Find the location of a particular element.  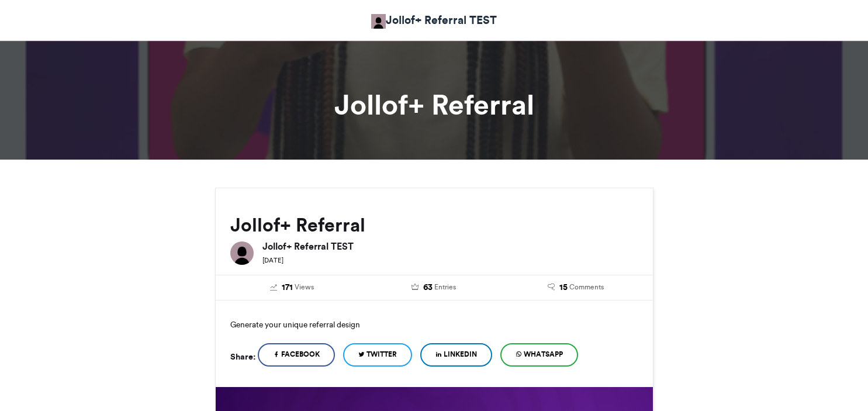

p: Generate your unique referral design is located at coordinates (434, 324).